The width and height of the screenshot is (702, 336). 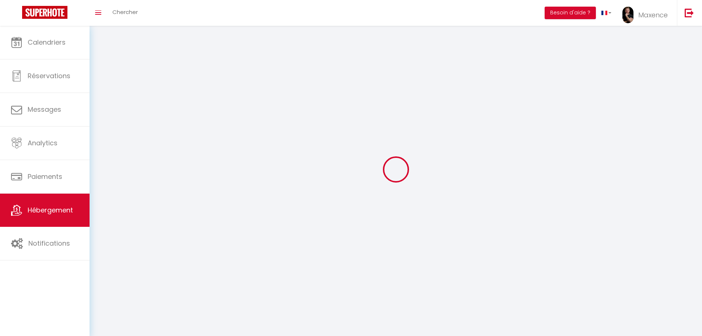 What do you see at coordinates (49, 76) in the screenshot?
I see `span: Réservations` at bounding box center [49, 76].